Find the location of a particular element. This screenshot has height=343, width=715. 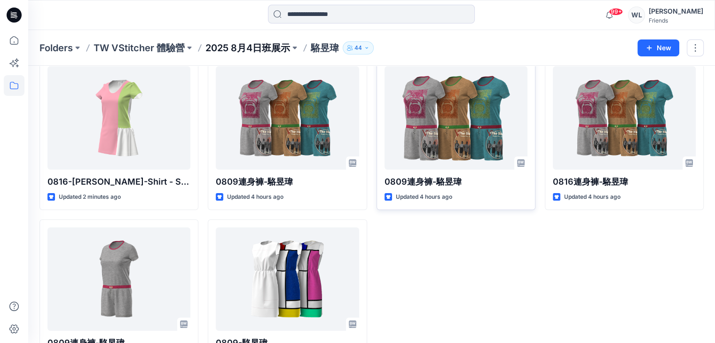

p: 駱昱瑋 is located at coordinates (325, 48).